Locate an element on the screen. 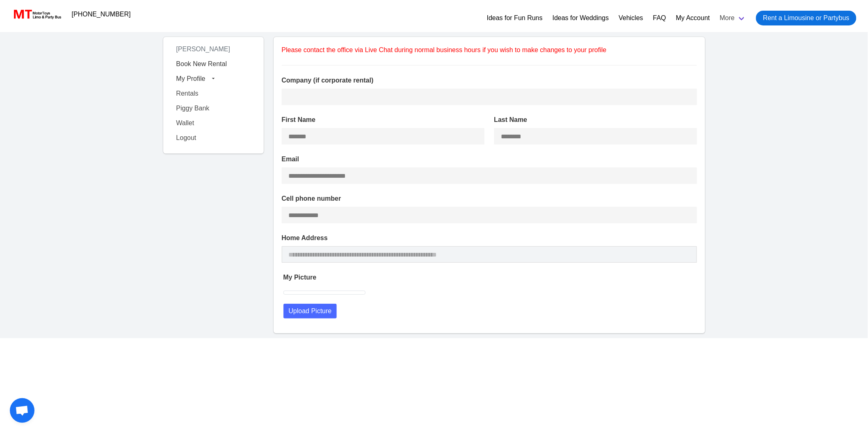 This screenshot has width=868, height=431. a: FAQ is located at coordinates (659, 18).